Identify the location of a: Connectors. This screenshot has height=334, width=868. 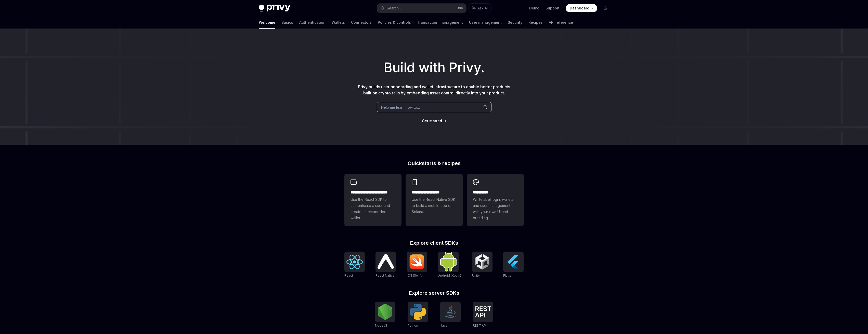
(361, 23).